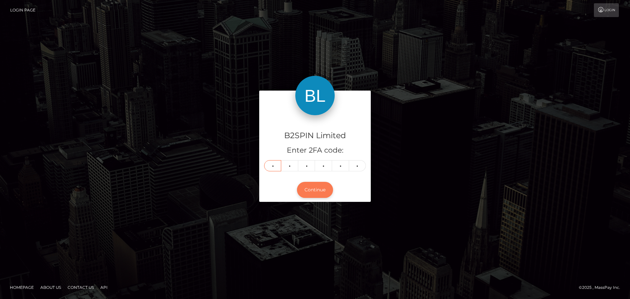  Describe the element at coordinates (23, 10) in the screenshot. I see `a: Login Page` at that location.